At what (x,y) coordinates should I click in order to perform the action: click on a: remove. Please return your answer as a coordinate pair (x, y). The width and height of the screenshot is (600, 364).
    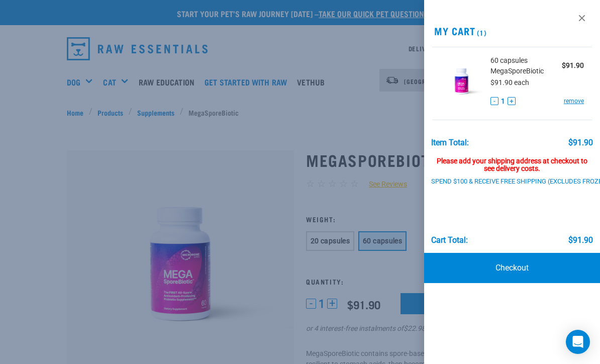
    Looking at the image, I should click on (574, 101).